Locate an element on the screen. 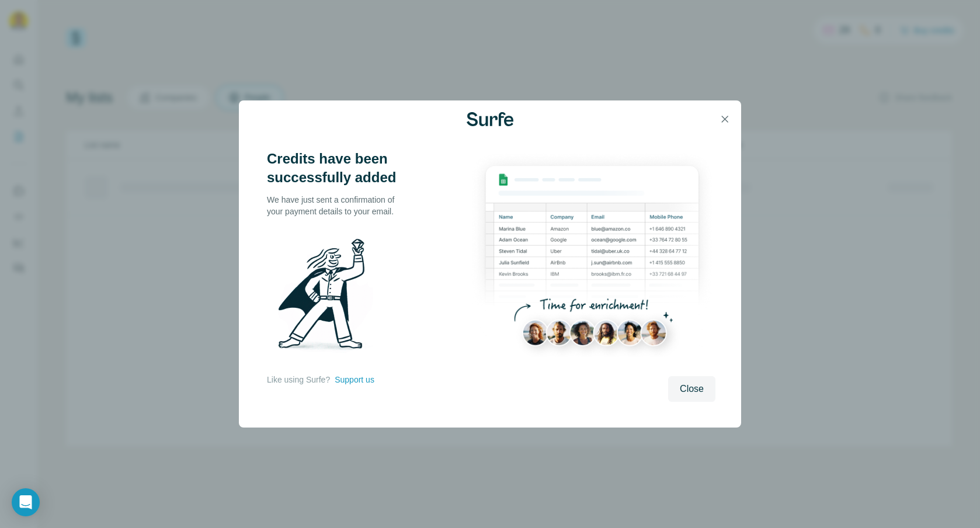 The height and width of the screenshot is (528, 980). span: Support us is located at coordinates (354, 380).